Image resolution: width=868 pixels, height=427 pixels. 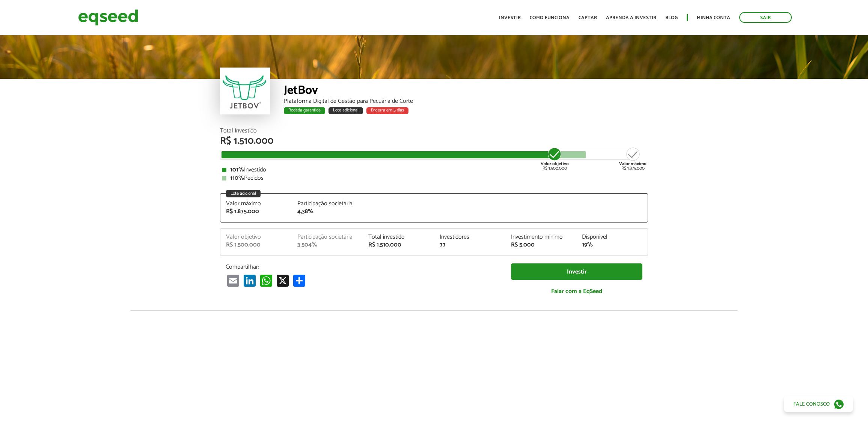 What do you see at coordinates (470, 237) in the screenshot?
I see `div: Investidores` at bounding box center [470, 237].